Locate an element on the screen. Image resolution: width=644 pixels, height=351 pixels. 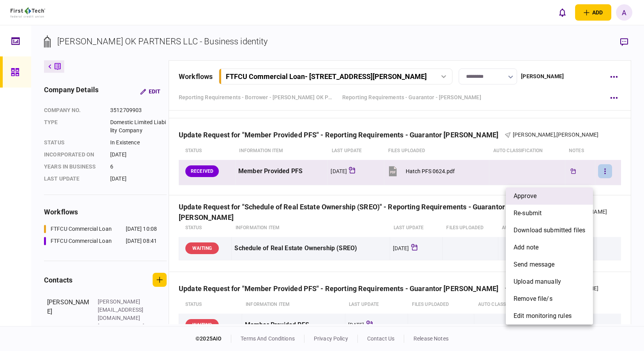
span: remove file/s is located at coordinates (533, 299).